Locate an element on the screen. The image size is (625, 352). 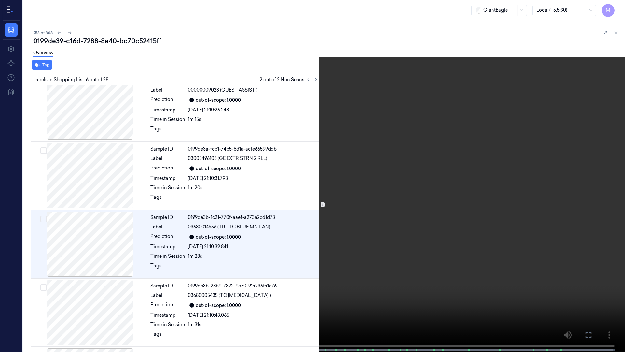
div: 0199de3b-28b9-7322-9c70-91a236fa1e76 is located at coordinates (253, 286).